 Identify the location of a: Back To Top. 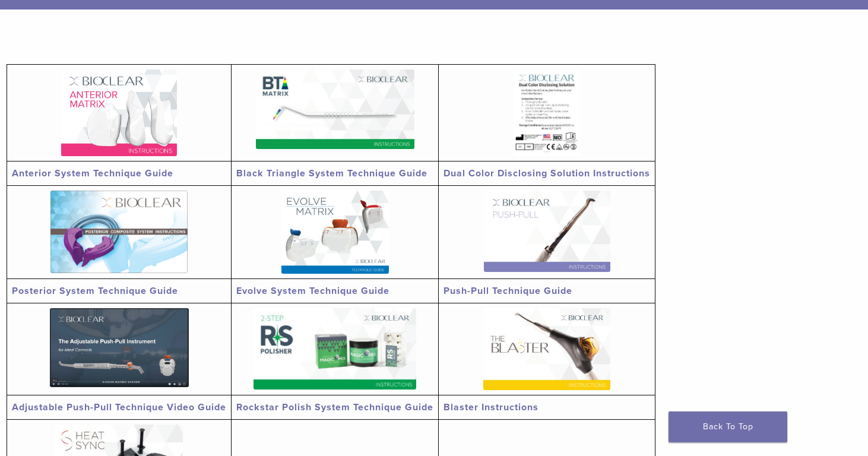
(728, 427).